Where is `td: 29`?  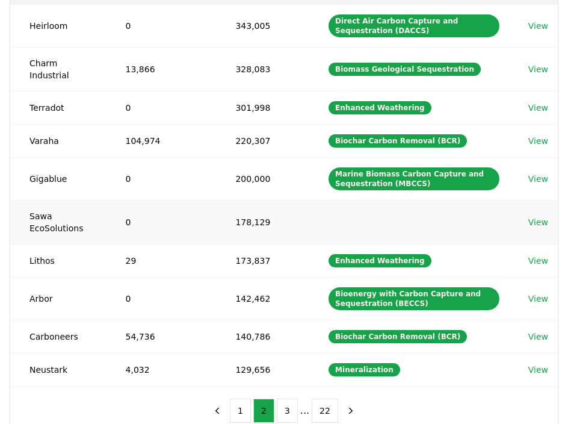
td: 29 is located at coordinates (161, 260).